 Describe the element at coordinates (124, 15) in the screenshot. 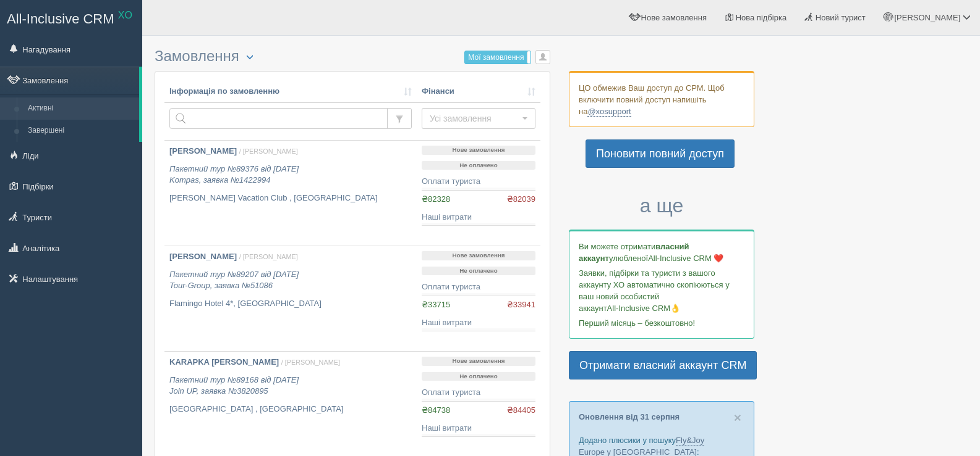

I see `sup: XO` at that location.